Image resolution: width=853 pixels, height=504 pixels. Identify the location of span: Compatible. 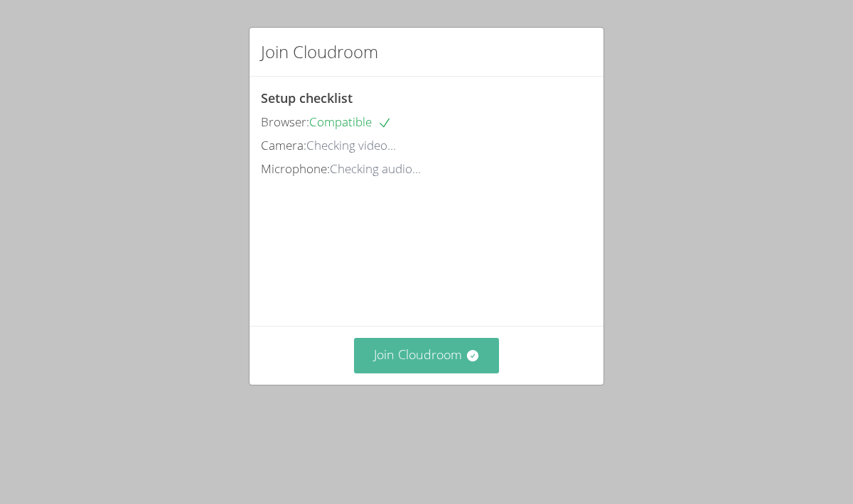
(350, 122).